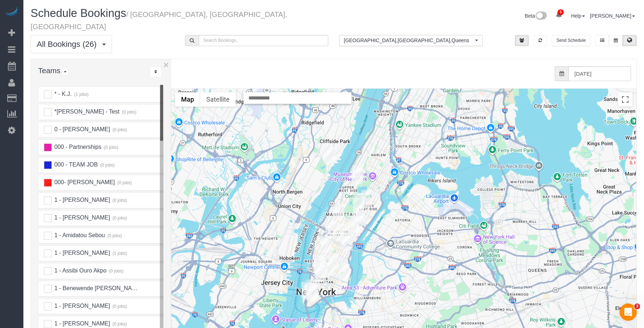 This screenshot has height=328, width=644. I want to click on div: 08/11/2025 9:00AM - Lacey Gutierrez - 88 Greenwich St, #1102, New York, NY 10006, so click(307, 290).